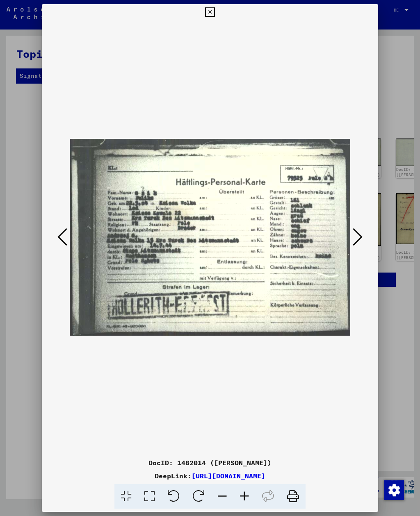 This screenshot has width=420, height=516. I want to click on img: 001.jpg, so click(210, 237).